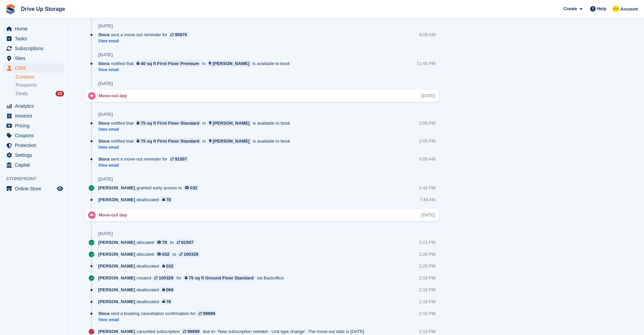  What do you see at coordinates (35, 165) in the screenshot?
I see `span: Capital` at bounding box center [35, 165].